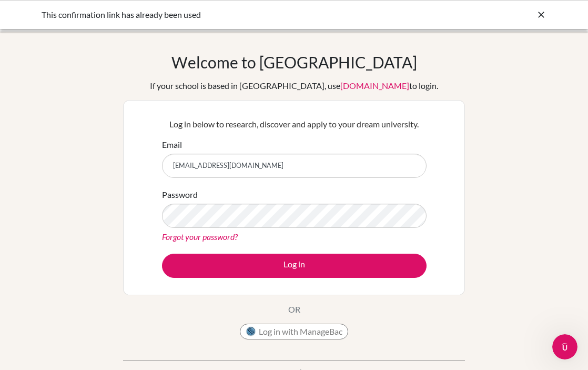  What do you see at coordinates (200, 236) in the screenshot?
I see `a: Forgot your password?` at bounding box center [200, 236].